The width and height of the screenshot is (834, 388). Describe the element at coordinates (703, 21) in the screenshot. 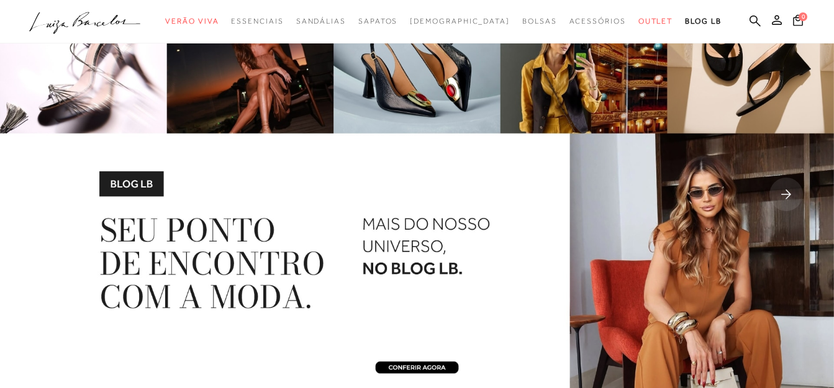

I see `a: BLOG LB` at that location.